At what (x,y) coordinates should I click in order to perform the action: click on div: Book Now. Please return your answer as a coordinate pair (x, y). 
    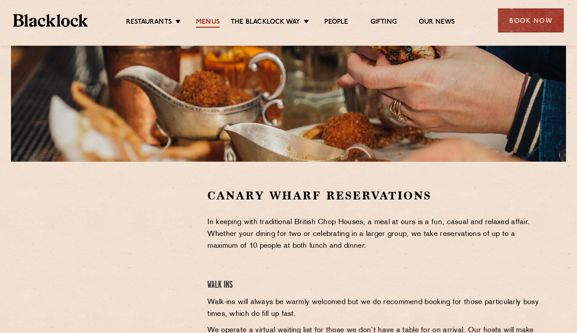
    Looking at the image, I should click on (530, 20).